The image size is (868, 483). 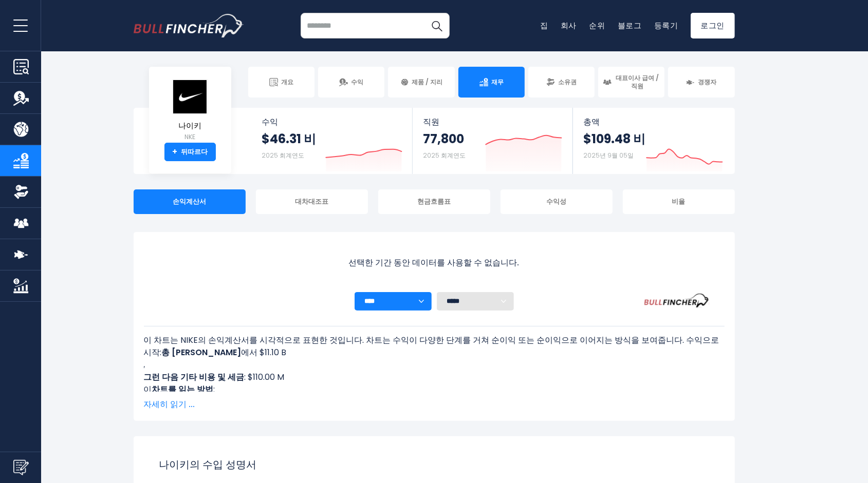 I want to click on a: 집, so click(x=545, y=25).